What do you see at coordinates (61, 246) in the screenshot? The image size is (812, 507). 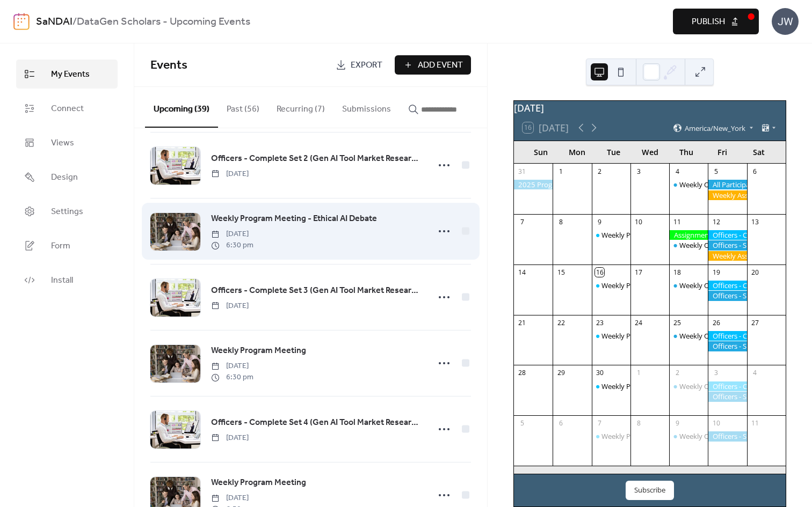 I see `span: Form` at bounding box center [61, 246].